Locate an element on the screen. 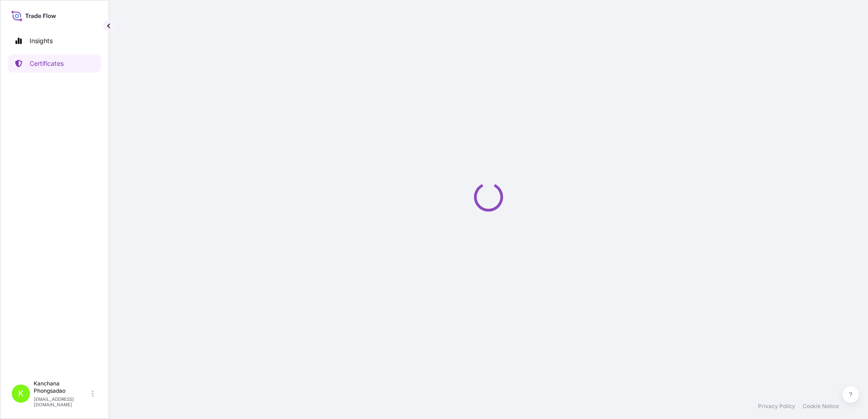  p: Cookie Notice is located at coordinates (821, 407).